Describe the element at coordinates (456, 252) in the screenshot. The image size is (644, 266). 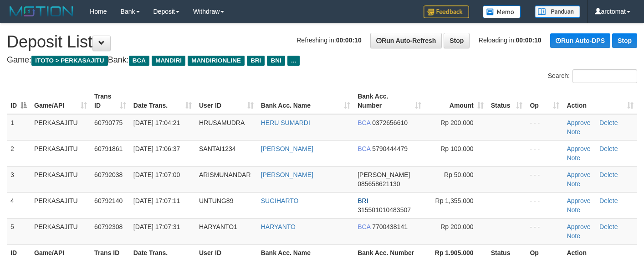
I see `th: Rp 1.905.000` at that location.